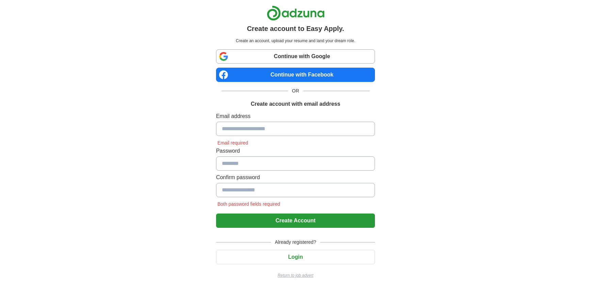 The height and width of the screenshot is (289, 591). I want to click on a: Login, so click(295, 257).